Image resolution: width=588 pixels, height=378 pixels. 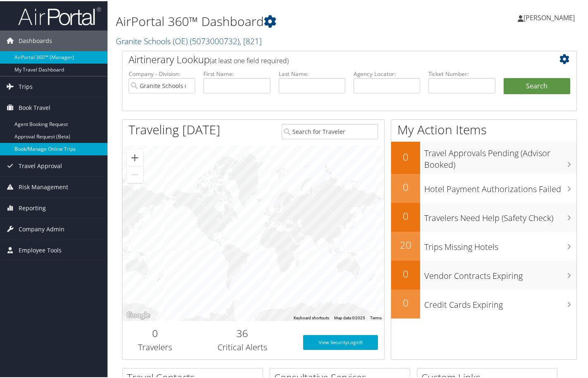 What do you see at coordinates (350, 317) in the screenshot?
I see `span: Map data ©2025` at bounding box center [350, 317].